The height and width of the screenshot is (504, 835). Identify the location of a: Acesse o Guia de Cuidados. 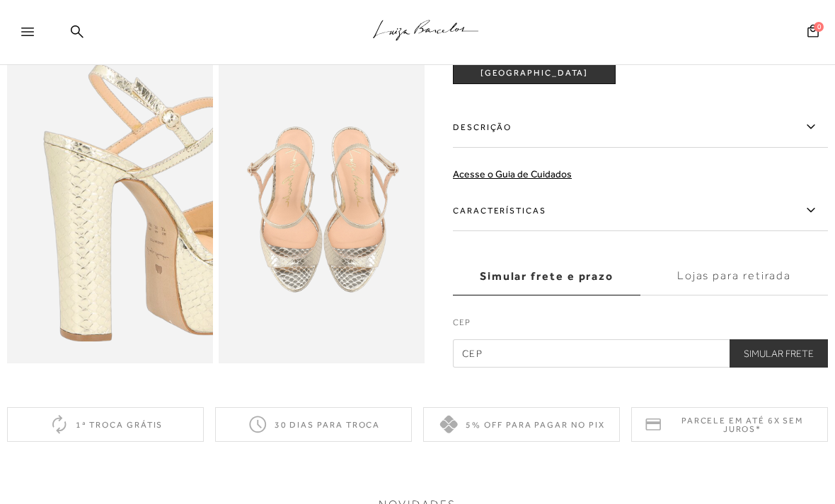
(512, 175).